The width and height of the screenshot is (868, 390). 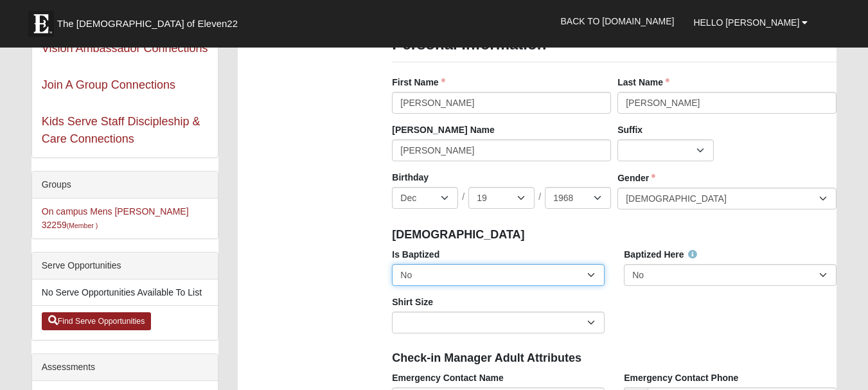 I want to click on div: Groups, so click(x=124, y=185).